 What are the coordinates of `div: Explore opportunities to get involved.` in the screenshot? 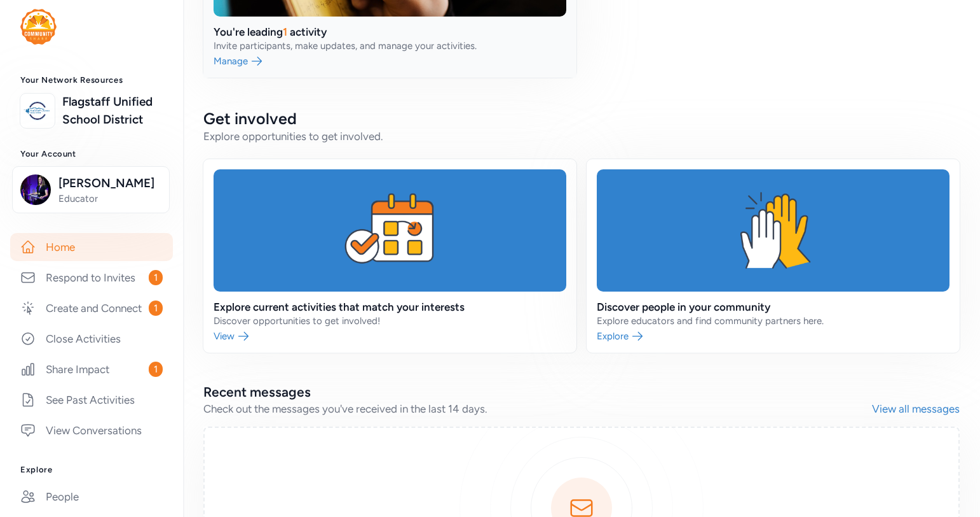 It's located at (582, 136).